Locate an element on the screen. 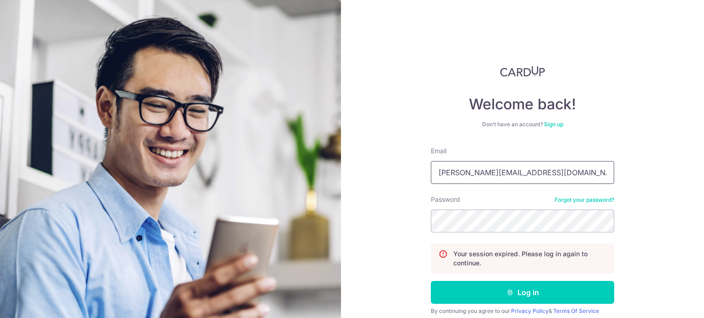 This screenshot has width=704, height=318. button: Log in is located at coordinates (522, 293).